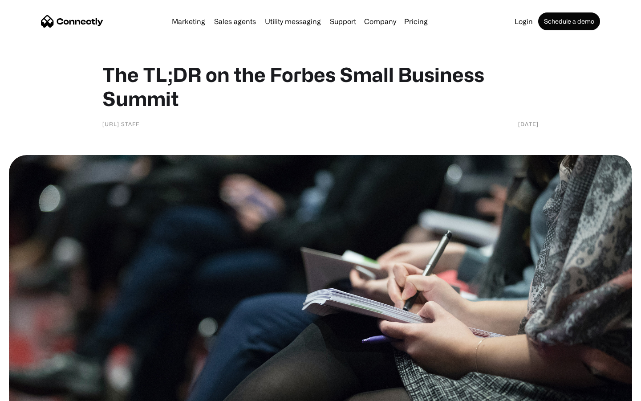 The height and width of the screenshot is (401, 641). Describe the element at coordinates (36, 391) in the screenshot. I see `ul: Language list` at that location.